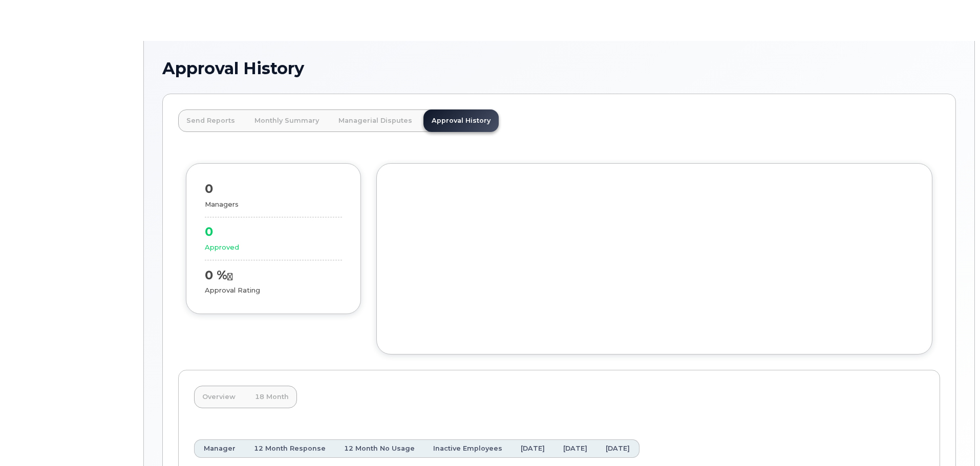 This screenshot has height=466, width=980. Describe the element at coordinates (219, 397) in the screenshot. I see `a: Overview` at that location.